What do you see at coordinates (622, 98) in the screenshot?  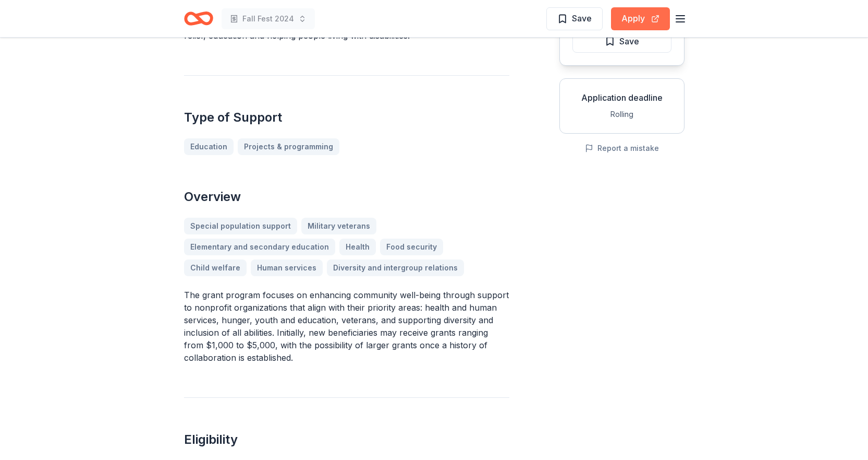 I see `div: Application deadline` at bounding box center [622, 98].